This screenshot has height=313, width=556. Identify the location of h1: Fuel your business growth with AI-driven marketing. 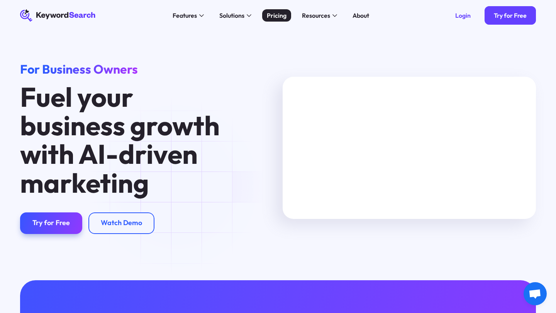
(131, 140).